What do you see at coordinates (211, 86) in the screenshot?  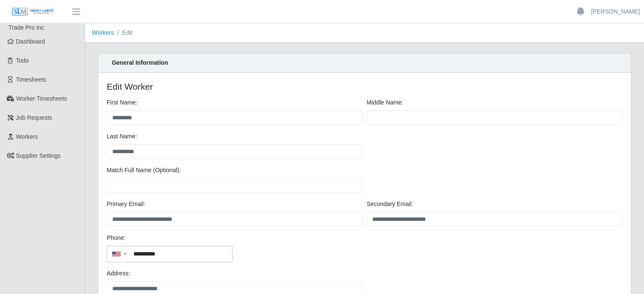 I see `h4: Edit Worker` at bounding box center [211, 86].